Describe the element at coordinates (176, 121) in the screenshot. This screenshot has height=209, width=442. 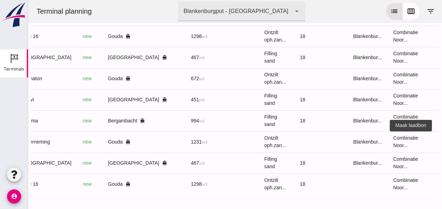
I see `td: 994` at that location.